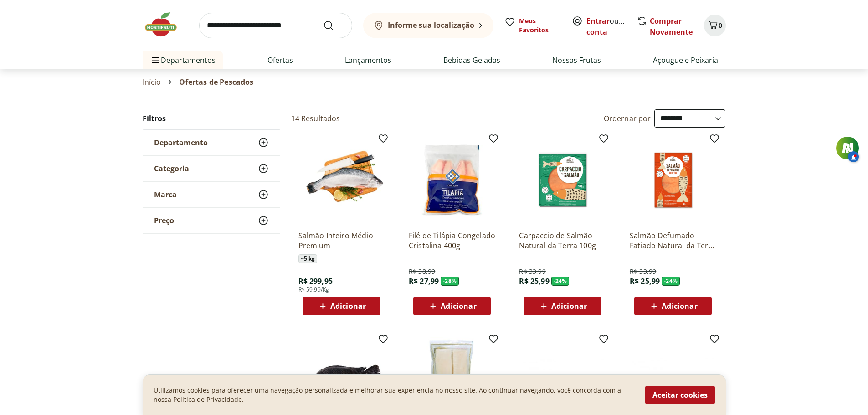 Image resolution: width=868 pixels, height=415 pixels. What do you see at coordinates (562, 241) in the screenshot?
I see `a: Carpaccio de Salmão Natural da Terra 100g` at bounding box center [562, 241].